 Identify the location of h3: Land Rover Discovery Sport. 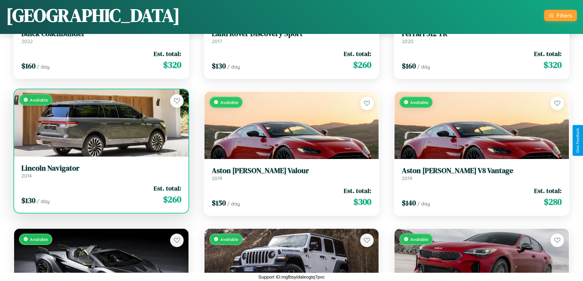
(292, 34).